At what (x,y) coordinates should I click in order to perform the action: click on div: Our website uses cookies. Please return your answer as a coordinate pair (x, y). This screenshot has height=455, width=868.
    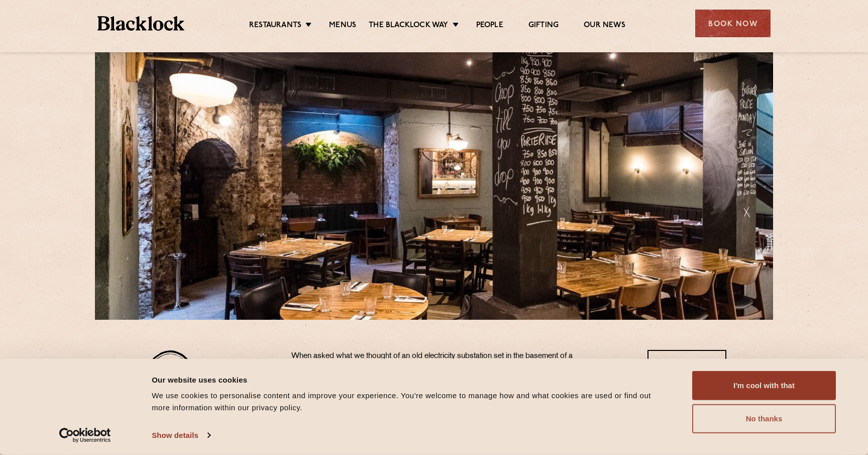
    Looking at the image, I should click on (411, 379).